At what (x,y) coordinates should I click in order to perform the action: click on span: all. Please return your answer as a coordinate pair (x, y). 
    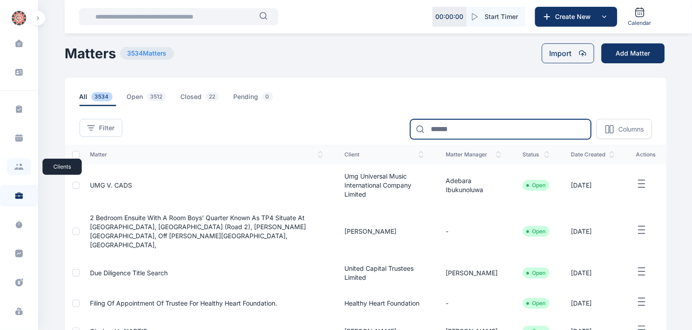
    Looking at the image, I should click on (98, 99).